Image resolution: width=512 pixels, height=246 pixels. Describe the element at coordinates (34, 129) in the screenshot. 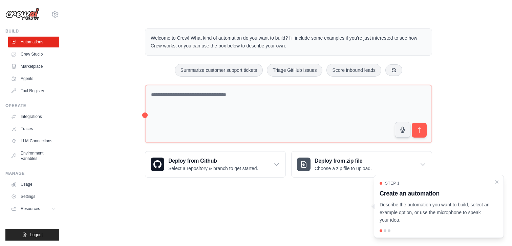

I see `a: Traces` at that location.